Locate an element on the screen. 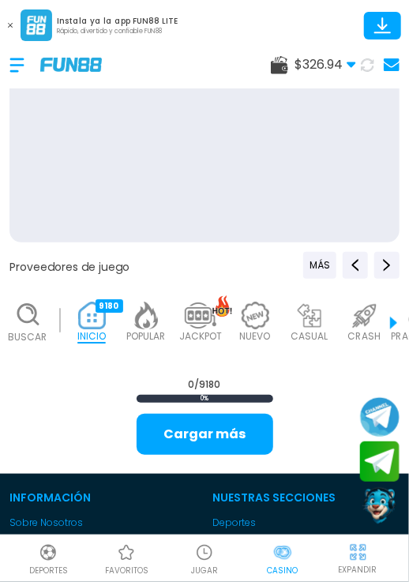 Image resolution: width=409 pixels, height=582 pixels. p: Buscar is located at coordinates (28, 337).